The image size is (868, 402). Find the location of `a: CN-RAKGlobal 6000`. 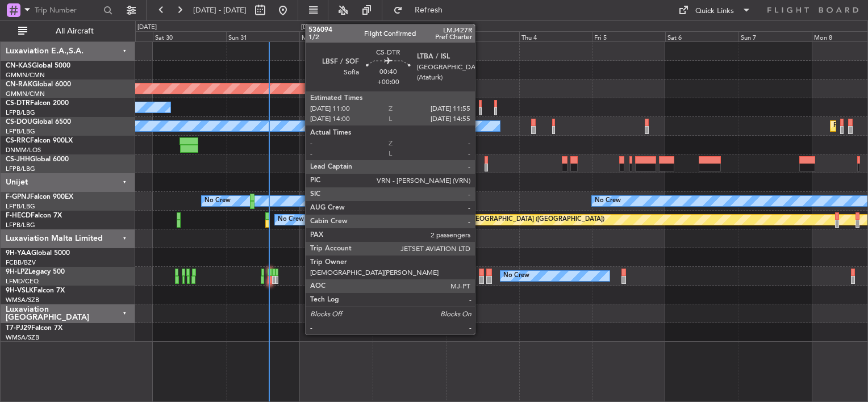

a: CN-RAKGlobal 6000 is located at coordinates (38, 85).